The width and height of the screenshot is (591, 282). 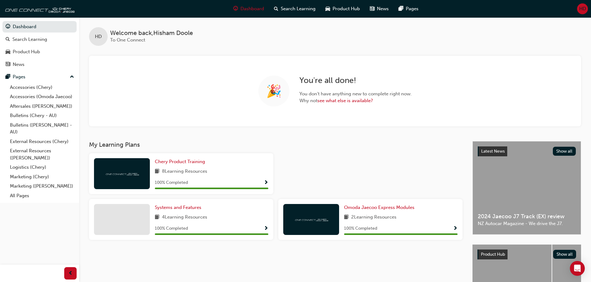 What do you see at coordinates (180, 162) in the screenshot?
I see `span: Chery Product Training` at bounding box center [180, 162].